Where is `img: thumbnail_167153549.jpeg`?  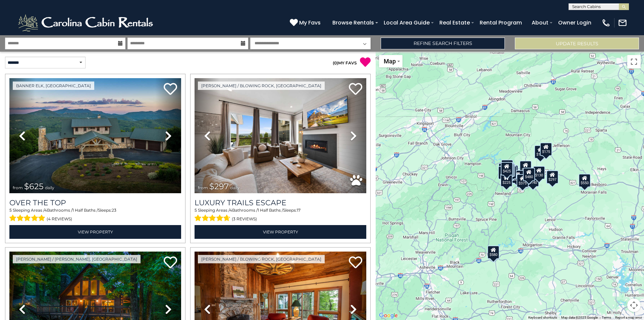
img: thumbnail_167153549.jpeg is located at coordinates (95, 136).